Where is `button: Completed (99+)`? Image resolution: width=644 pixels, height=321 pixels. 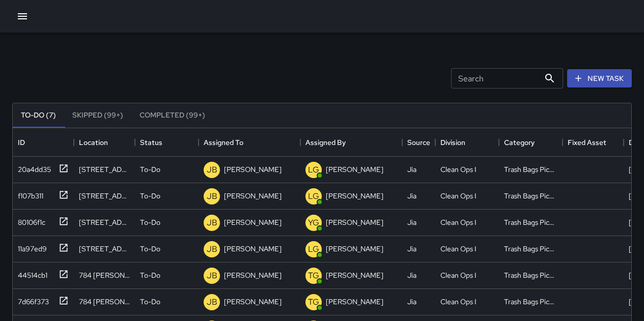 button: Completed (99+) is located at coordinates (172, 116).